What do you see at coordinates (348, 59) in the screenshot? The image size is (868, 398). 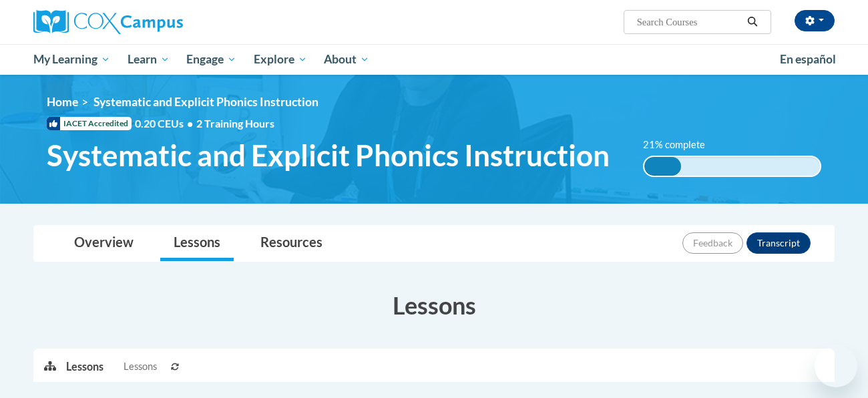 I see `a: About` at bounding box center [348, 59].